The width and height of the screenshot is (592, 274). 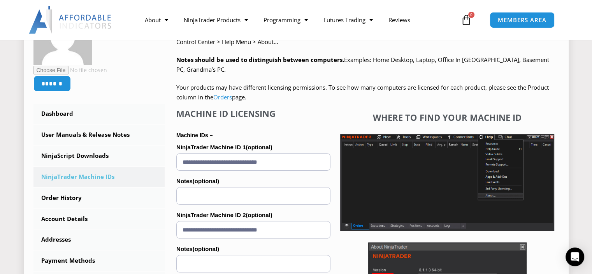 I want to click on a: Reviews, so click(x=399, y=20).